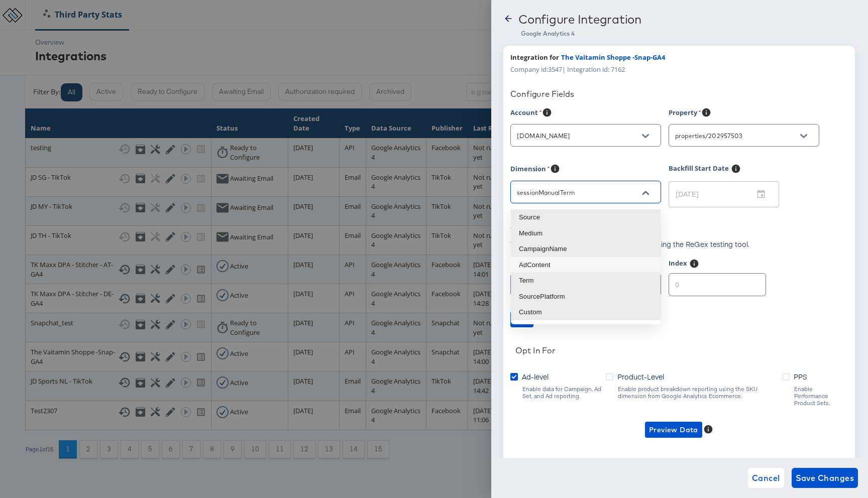  Describe the element at coordinates (586, 281) in the screenshot. I see `li: Term` at that location.